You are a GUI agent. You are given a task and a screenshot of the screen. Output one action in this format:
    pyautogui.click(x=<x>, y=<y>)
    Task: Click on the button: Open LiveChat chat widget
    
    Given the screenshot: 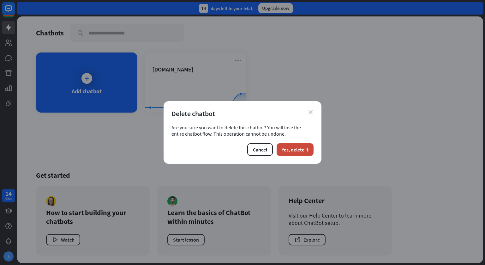 What is the action you would take?
    pyautogui.click(x=15, y=12)
    